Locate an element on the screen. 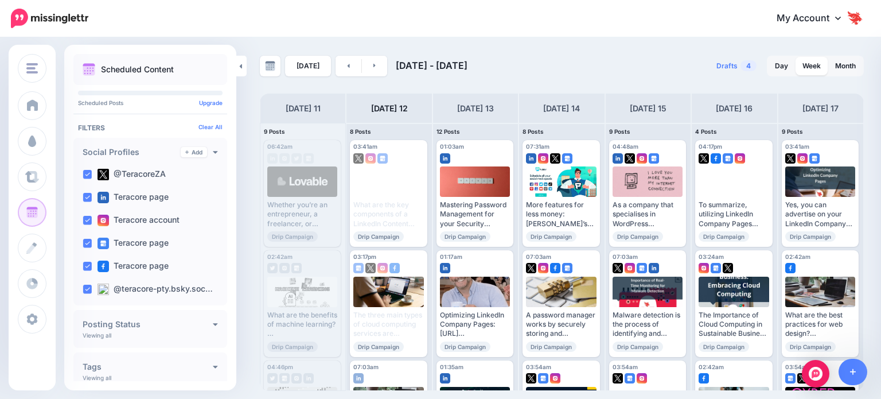 The image size is (881, 399). span: 4 Posts is located at coordinates (706, 131).